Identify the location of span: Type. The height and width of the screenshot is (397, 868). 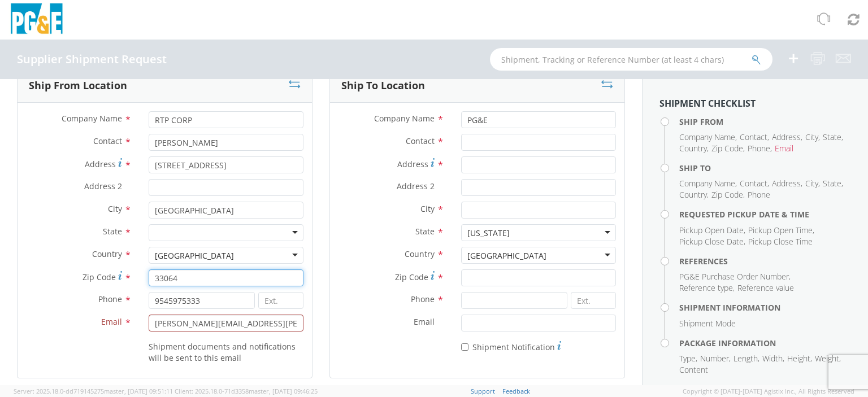
(688, 358).